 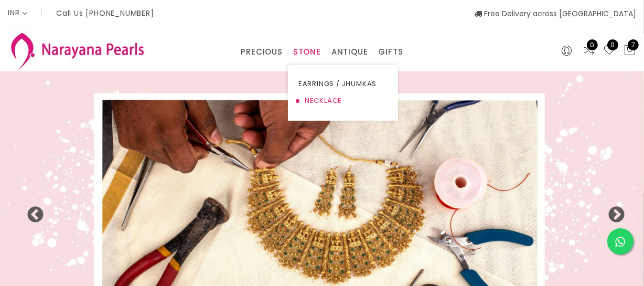 I want to click on a: NECKLACE, so click(x=343, y=100).